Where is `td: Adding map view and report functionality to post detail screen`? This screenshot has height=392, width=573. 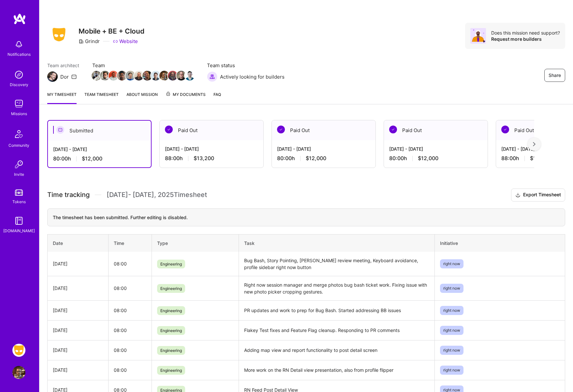
td: Adding map view and report functionality to post detail screen is located at coordinates (337, 350).